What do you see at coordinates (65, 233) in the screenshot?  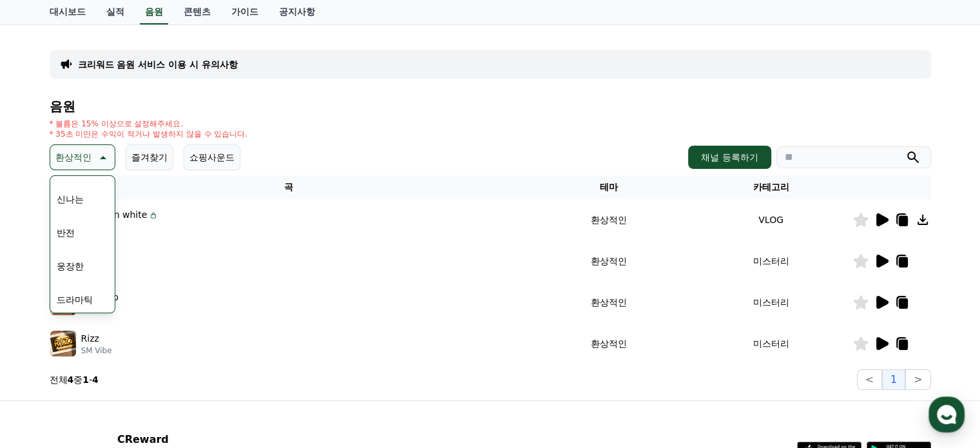 I see `button: 반전` at bounding box center [65, 233].